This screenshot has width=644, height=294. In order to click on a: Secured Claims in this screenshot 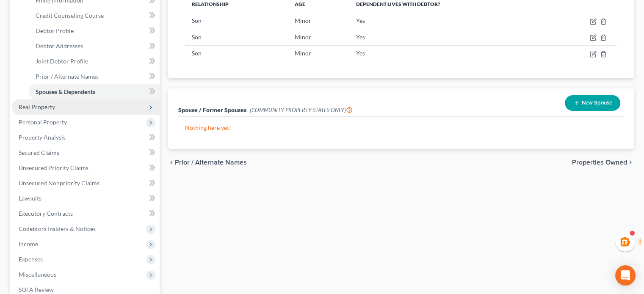, I will do `click(85, 153)`.